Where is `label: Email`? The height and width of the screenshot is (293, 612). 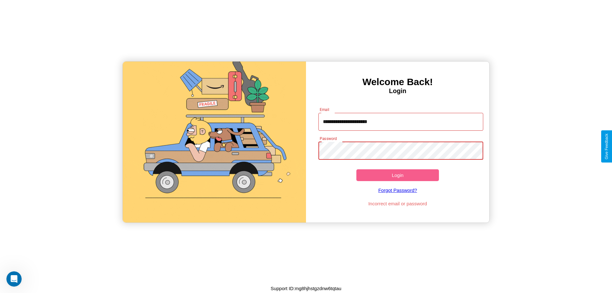 label: Email is located at coordinates (325, 109).